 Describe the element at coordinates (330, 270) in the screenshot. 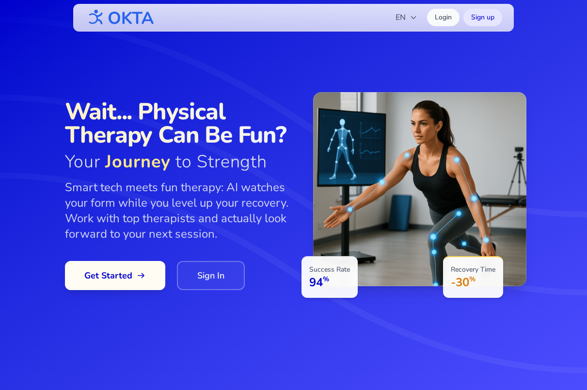

I see `p: Success Rate` at that location.